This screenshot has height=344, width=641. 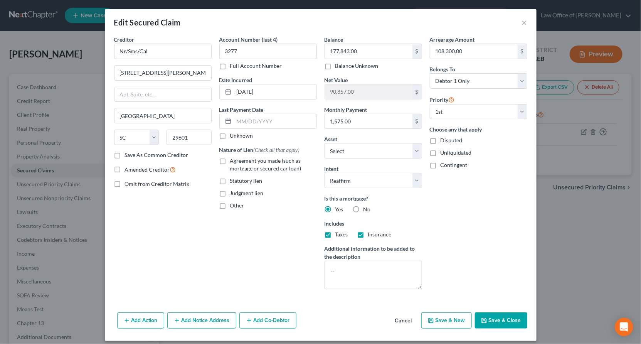 I want to click on span: Taxes, so click(x=341, y=234).